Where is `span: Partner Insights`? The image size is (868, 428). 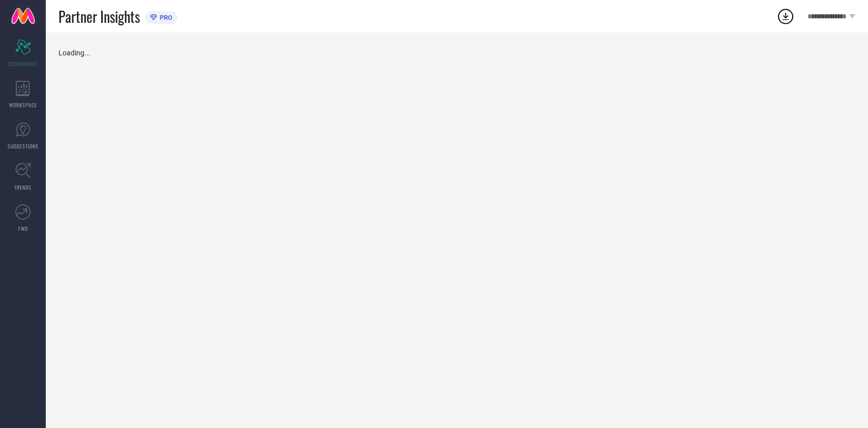 span: Partner Insights is located at coordinates (99, 16).